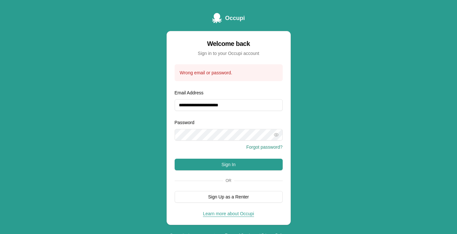 The width and height of the screenshot is (457, 234). I want to click on span: Or, so click(229, 181).